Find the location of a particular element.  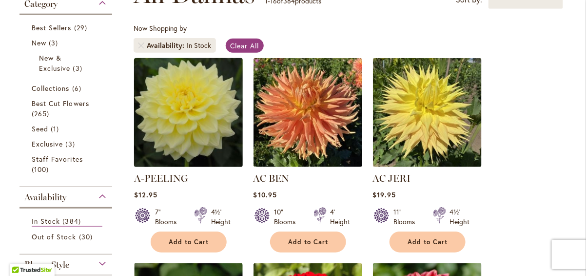

a: Collections is located at coordinates (67, 88).